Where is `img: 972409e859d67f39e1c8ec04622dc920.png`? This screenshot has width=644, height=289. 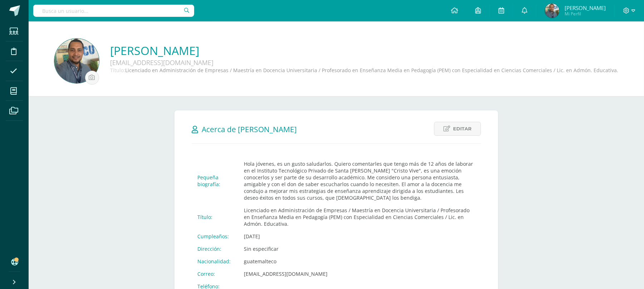
img: 972409e859d67f39e1c8ec04622dc920.png is located at coordinates (77, 61).